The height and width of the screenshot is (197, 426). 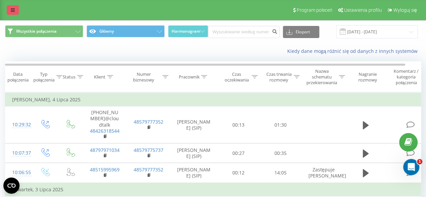 What do you see at coordinates (354, 51) in the screenshot?
I see `a: Kiedy dane mogą różnić się od danych z innych systemów` at bounding box center [354, 51].